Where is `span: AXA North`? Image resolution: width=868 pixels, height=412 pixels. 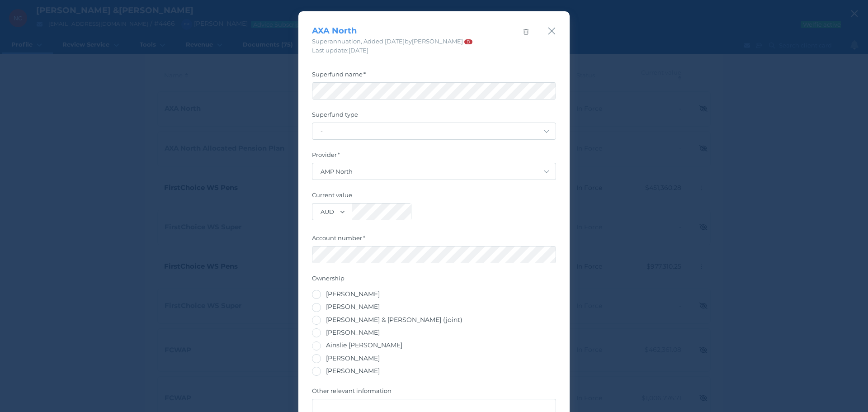 span: AXA North is located at coordinates (334, 31).